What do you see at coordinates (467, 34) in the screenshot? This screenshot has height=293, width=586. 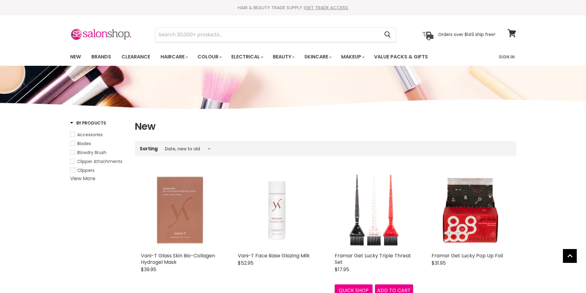 I see `p: Orders over $149 ship free!` at bounding box center [467, 34].